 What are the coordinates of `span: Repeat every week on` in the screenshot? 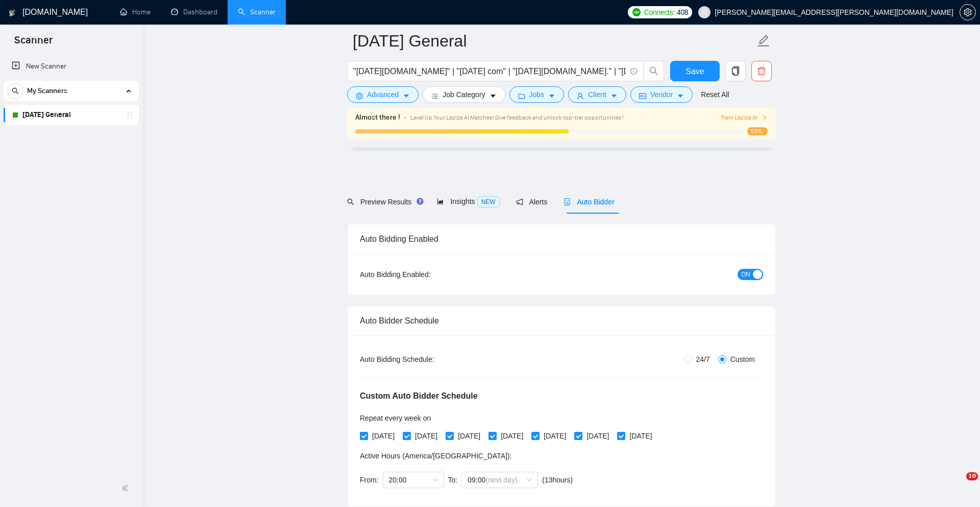 It's located at (395, 418).